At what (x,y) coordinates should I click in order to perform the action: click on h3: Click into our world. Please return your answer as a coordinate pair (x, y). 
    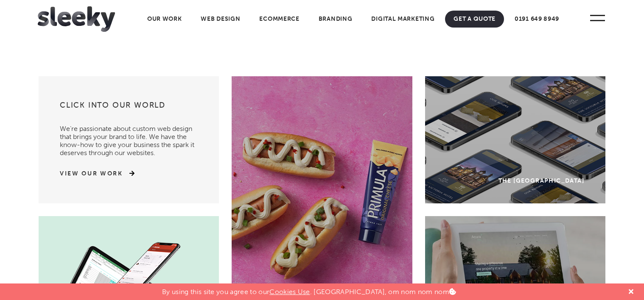
    Looking at the image, I should click on (128, 108).